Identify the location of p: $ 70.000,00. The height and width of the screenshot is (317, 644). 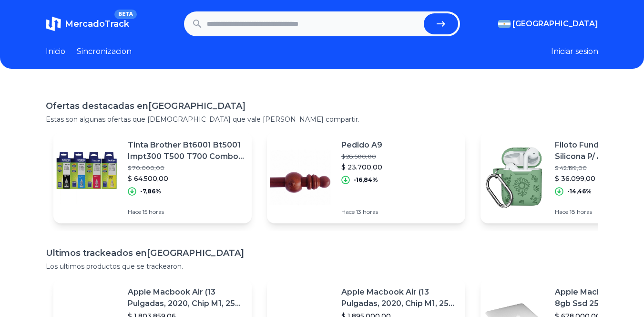
(186, 168).